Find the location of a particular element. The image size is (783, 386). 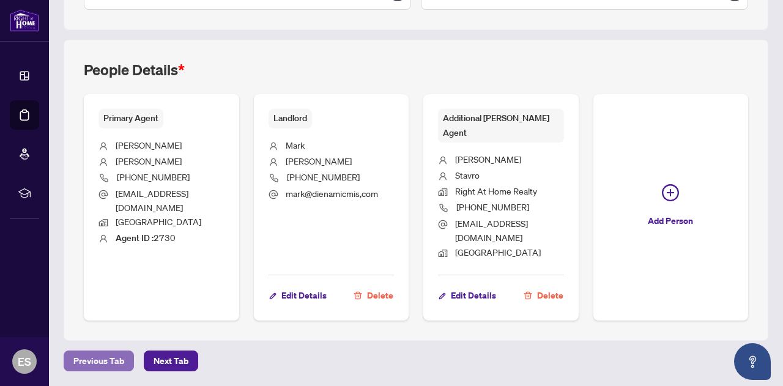

span: ES is located at coordinates (24, 361).